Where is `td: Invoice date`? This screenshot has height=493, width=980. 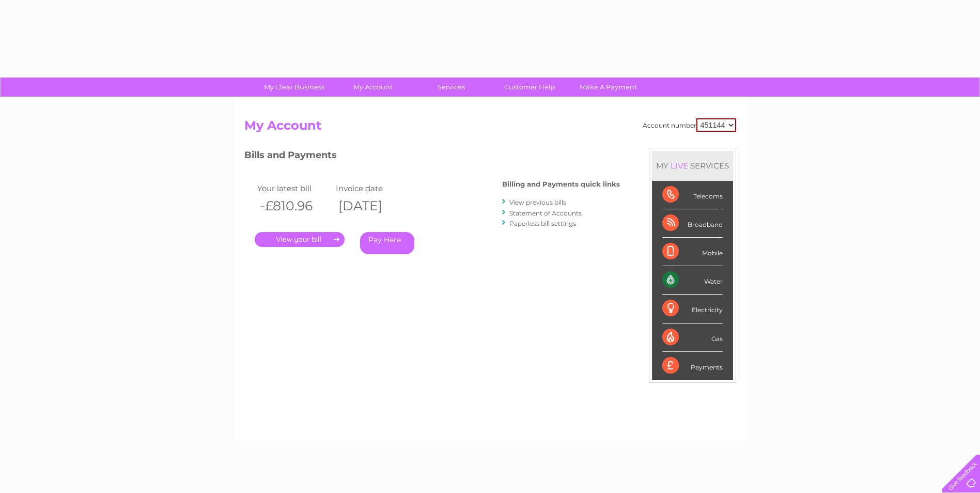 td: Invoice date is located at coordinates (373, 188).